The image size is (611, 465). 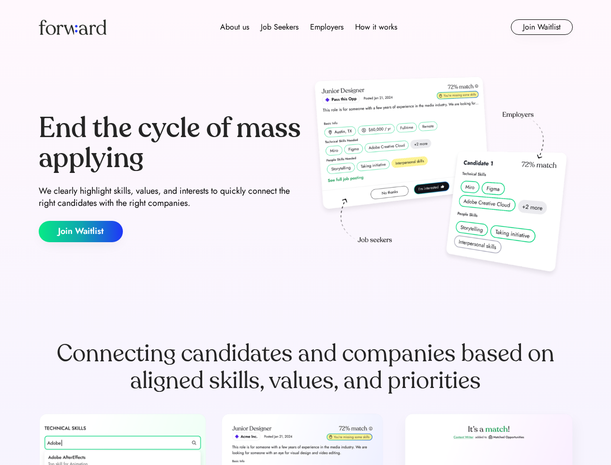 What do you see at coordinates (170, 143) in the screenshot?
I see `div: End the cycle of mass applying` at bounding box center [170, 143].